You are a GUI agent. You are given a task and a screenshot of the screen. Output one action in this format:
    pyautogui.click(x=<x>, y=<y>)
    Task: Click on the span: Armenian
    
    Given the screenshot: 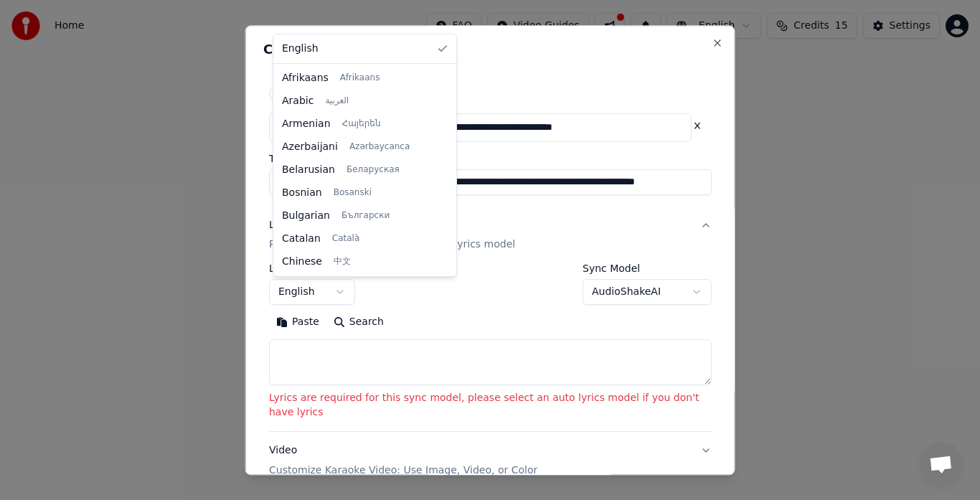 What is the action you would take?
    pyautogui.click(x=306, y=124)
    